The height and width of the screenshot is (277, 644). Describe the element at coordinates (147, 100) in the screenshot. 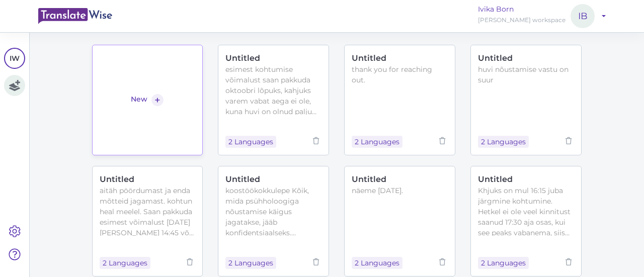

I see `a: New+` at that location.